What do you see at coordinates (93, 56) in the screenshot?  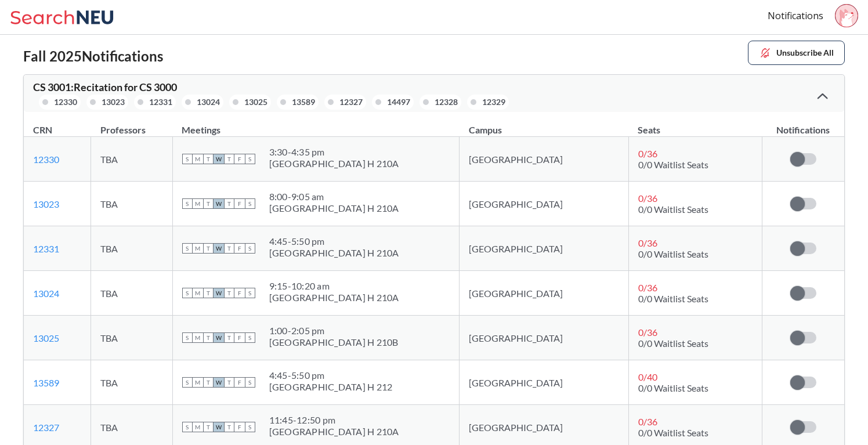 I see `h2: Fall 2025 Notifications` at bounding box center [93, 56].